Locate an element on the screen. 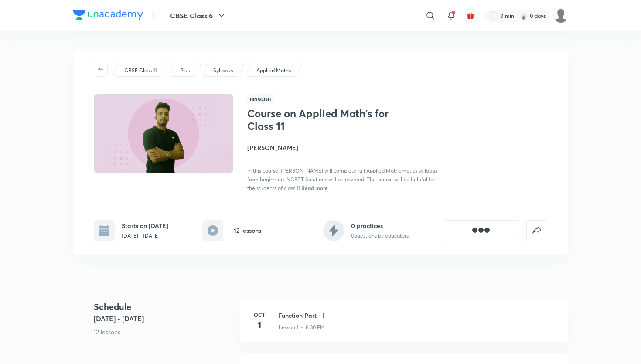 The height and width of the screenshot is (364, 641). img: Company Logo is located at coordinates (107, 15).